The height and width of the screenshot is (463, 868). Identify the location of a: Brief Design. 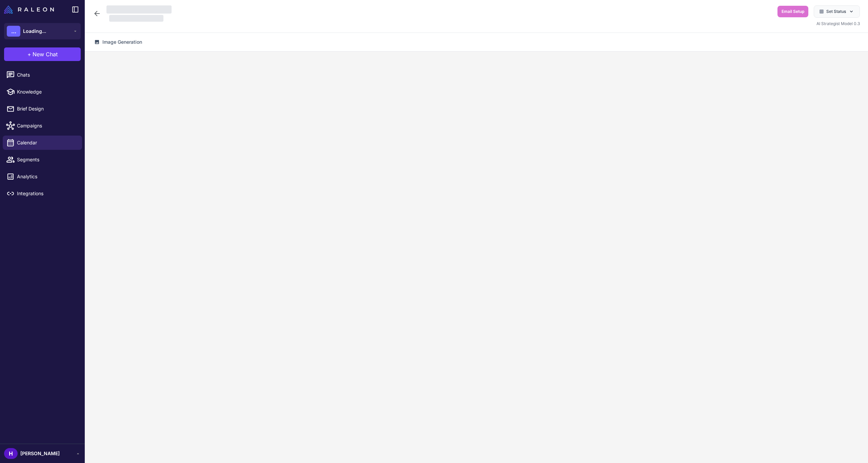
(42, 109).